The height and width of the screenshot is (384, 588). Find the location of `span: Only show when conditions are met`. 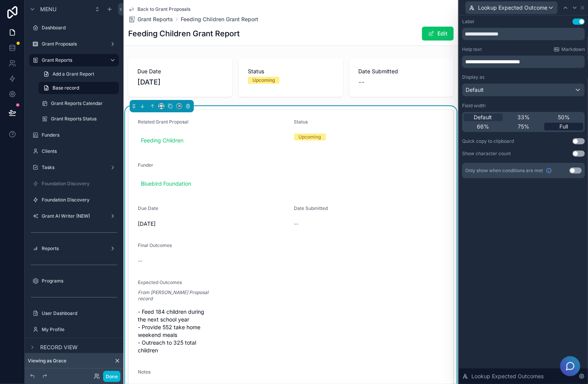

span: Only show when conditions are met is located at coordinates (504, 171).